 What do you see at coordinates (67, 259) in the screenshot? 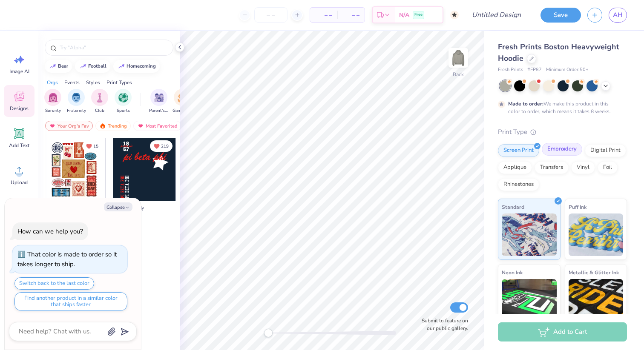
I see `div: That color is made to order so it takes longer to ship.` at bounding box center [67, 259].